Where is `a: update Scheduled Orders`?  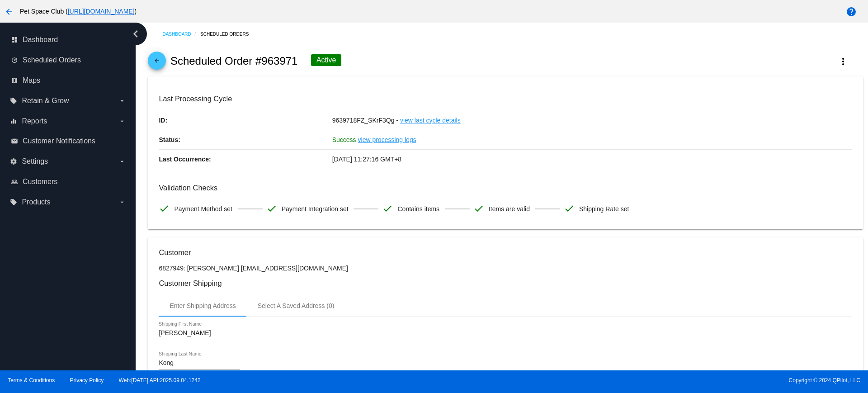 a: update Scheduled Orders is located at coordinates (69, 60).